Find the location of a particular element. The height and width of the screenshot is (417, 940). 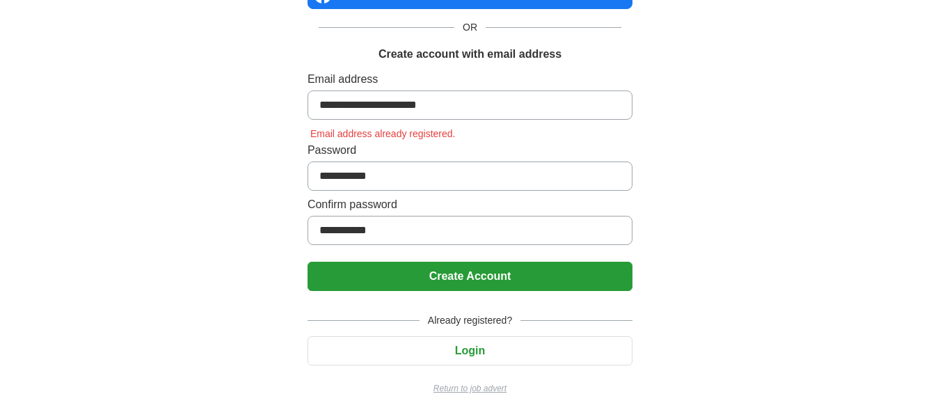

h1: Create account with email address is located at coordinates (470, 54).